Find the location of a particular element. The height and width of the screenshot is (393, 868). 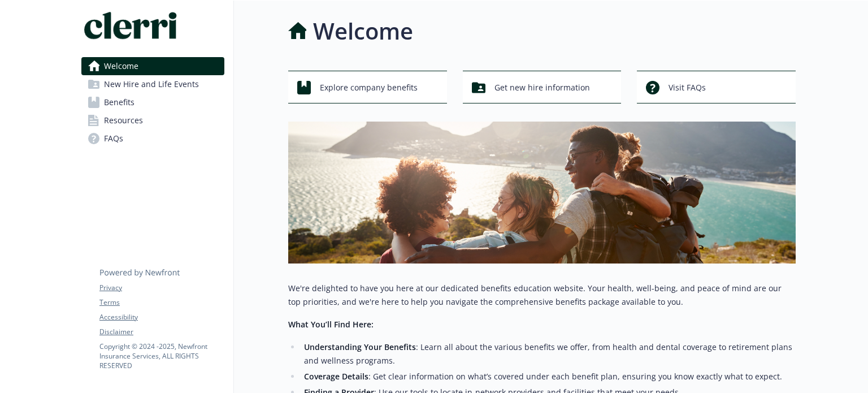

span: Visit FAQs is located at coordinates (688, 88).